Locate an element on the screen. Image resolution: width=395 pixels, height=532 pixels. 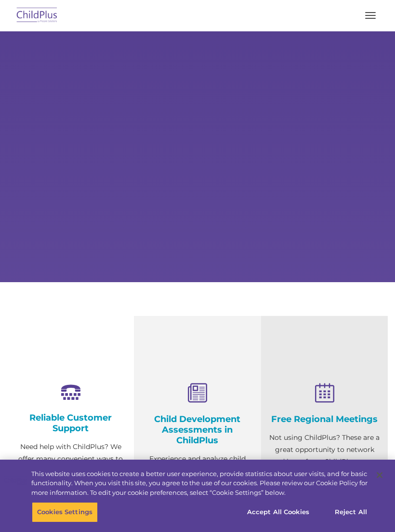
h4: Free Regional Meetings is located at coordinates (324, 419).